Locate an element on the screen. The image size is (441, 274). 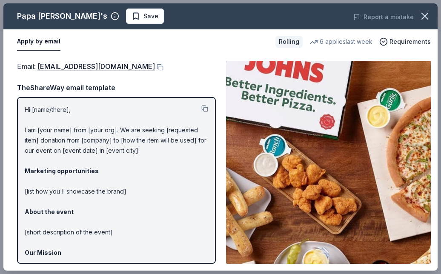
button: Requirements is located at coordinates (405, 42).